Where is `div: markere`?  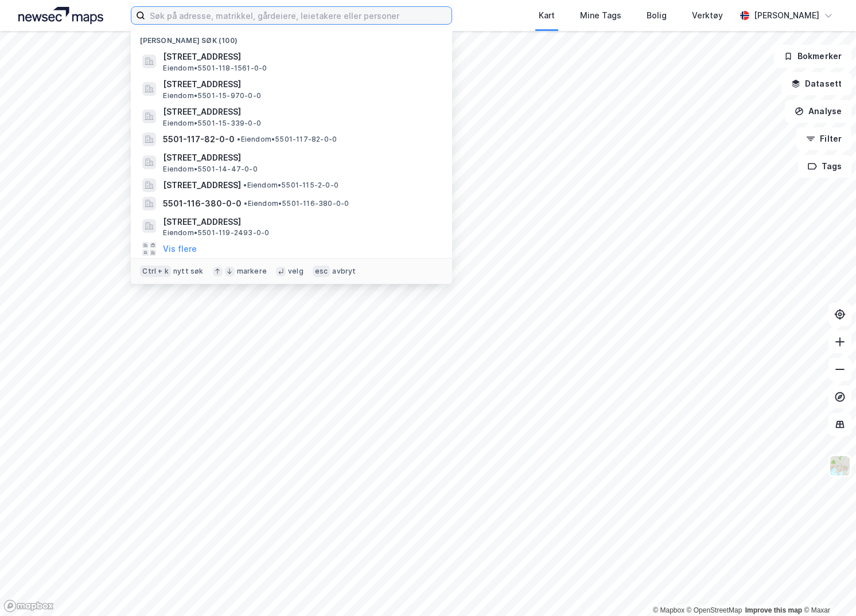
div: markere is located at coordinates (252, 272).